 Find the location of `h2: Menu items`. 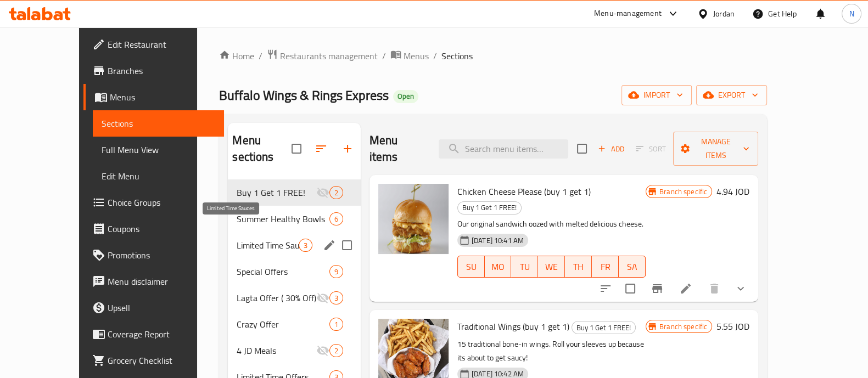

h2: Menu items is located at coordinates (397, 148).